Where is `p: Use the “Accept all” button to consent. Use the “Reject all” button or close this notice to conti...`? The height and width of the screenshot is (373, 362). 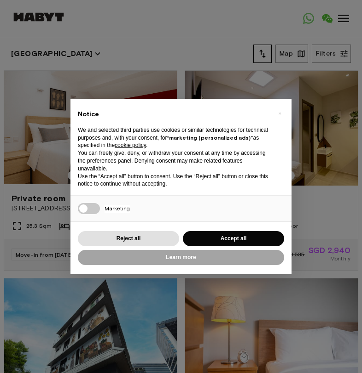 p: Use the “Accept all” button to consent. Use the “Reject all” button or close this notice to conti... is located at coordinates (173, 181).